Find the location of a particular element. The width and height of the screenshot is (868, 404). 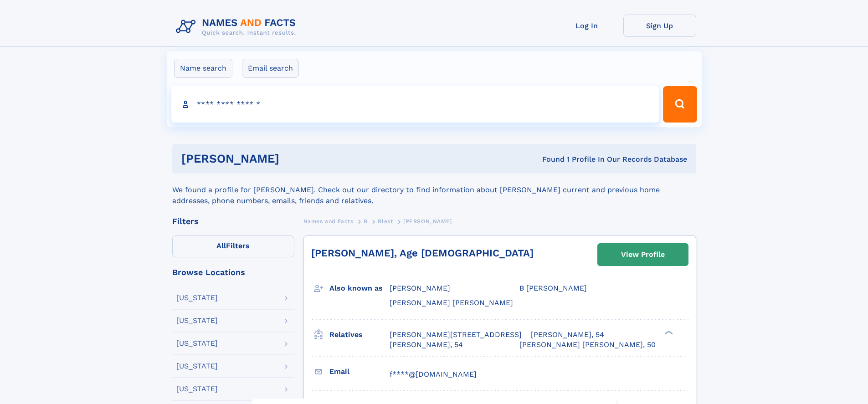

input: search input is located at coordinates (415, 104).